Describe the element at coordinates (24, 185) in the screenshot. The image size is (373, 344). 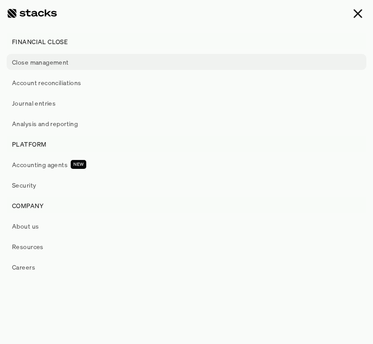
I see `p: Security` at that location.